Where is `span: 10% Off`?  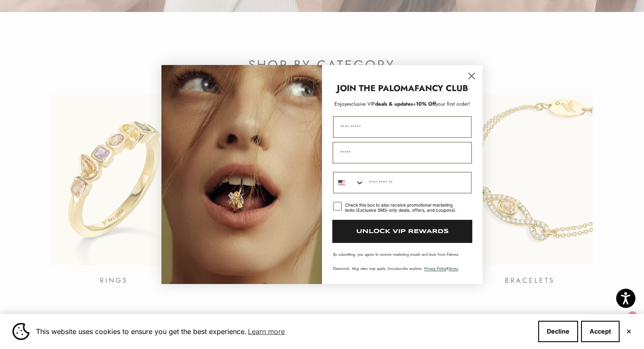
span: 10% Off is located at coordinates (425, 104).